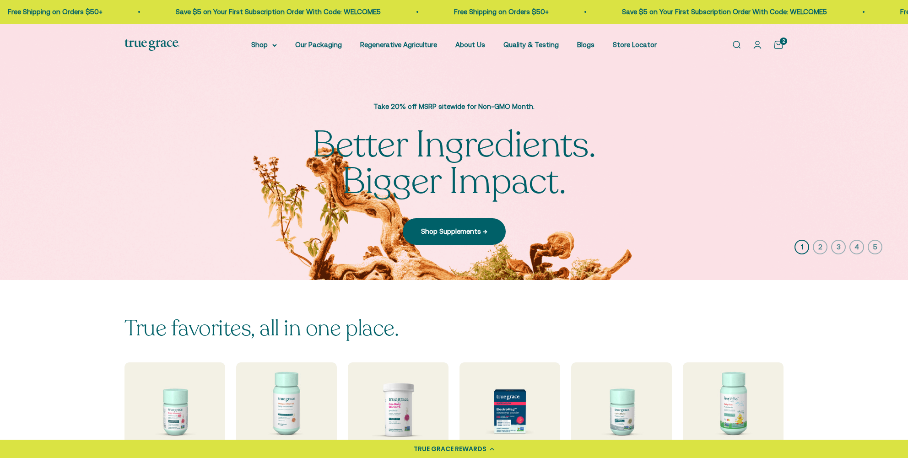 The width and height of the screenshot is (908, 458). What do you see at coordinates (857, 247) in the screenshot?
I see `button: 4` at bounding box center [857, 247].